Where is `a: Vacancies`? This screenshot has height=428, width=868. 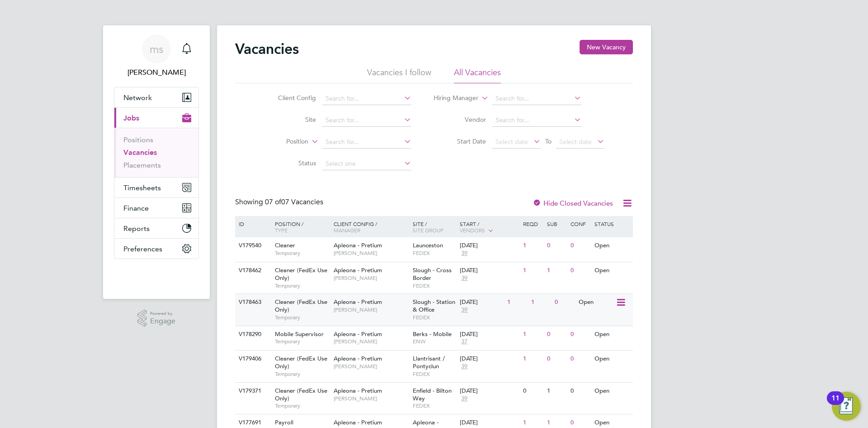
a: Vacancies is located at coordinates (141, 152).